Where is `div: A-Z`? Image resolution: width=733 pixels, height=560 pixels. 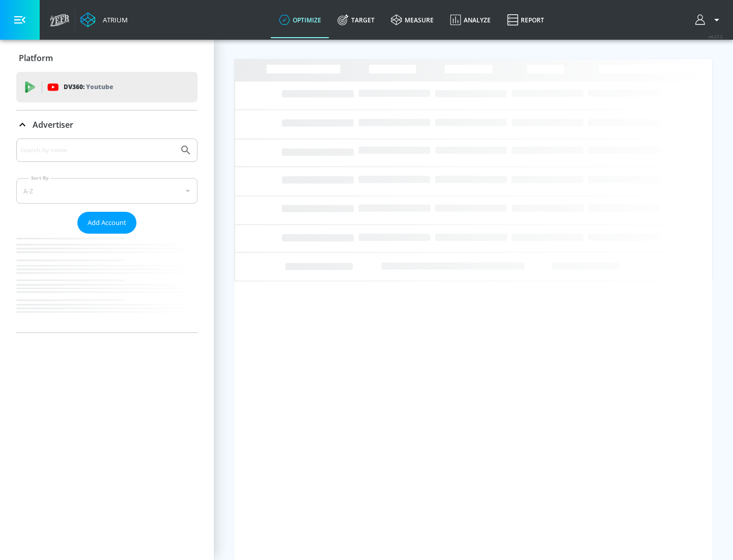
div: A-Z is located at coordinates (107, 191).